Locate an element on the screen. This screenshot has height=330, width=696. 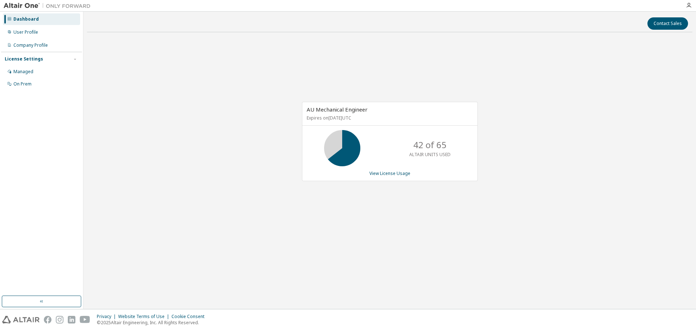
div: Managed is located at coordinates (23, 72).